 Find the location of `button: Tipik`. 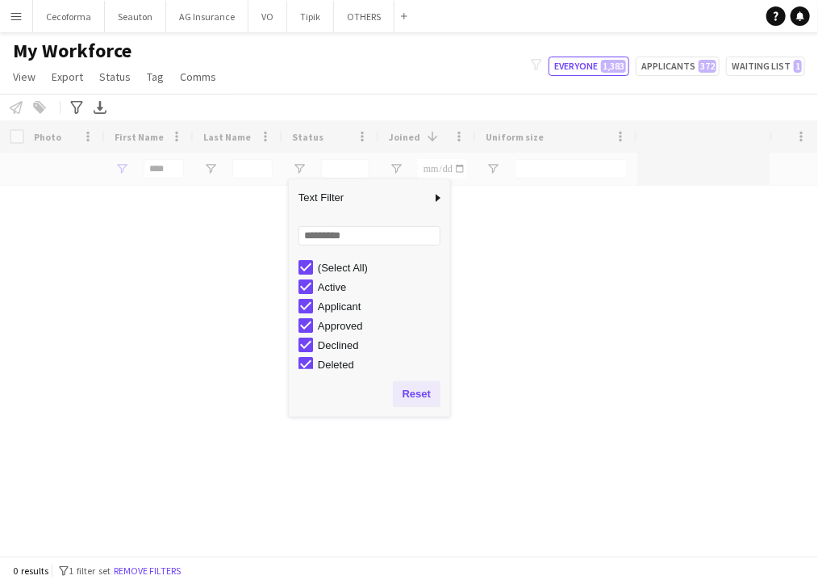

button: Tipik is located at coordinates (311, 16).